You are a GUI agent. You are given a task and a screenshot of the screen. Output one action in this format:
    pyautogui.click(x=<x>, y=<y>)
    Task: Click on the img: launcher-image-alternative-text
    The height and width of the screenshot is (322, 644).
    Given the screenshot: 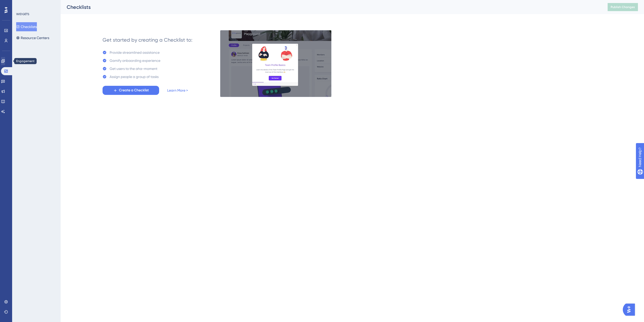 What is the action you would take?
    pyautogui.click(x=6, y=8)
    